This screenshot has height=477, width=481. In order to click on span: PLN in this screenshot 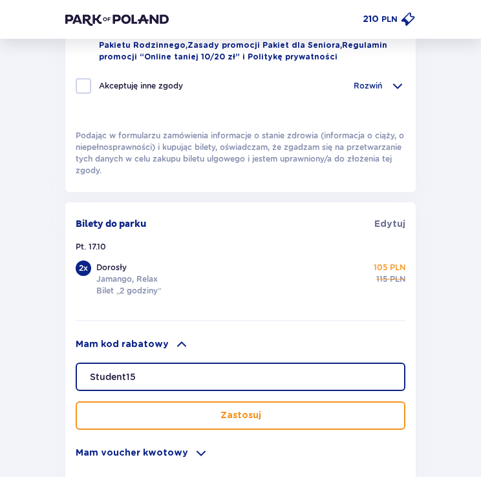, I will do `click(398, 279)`.